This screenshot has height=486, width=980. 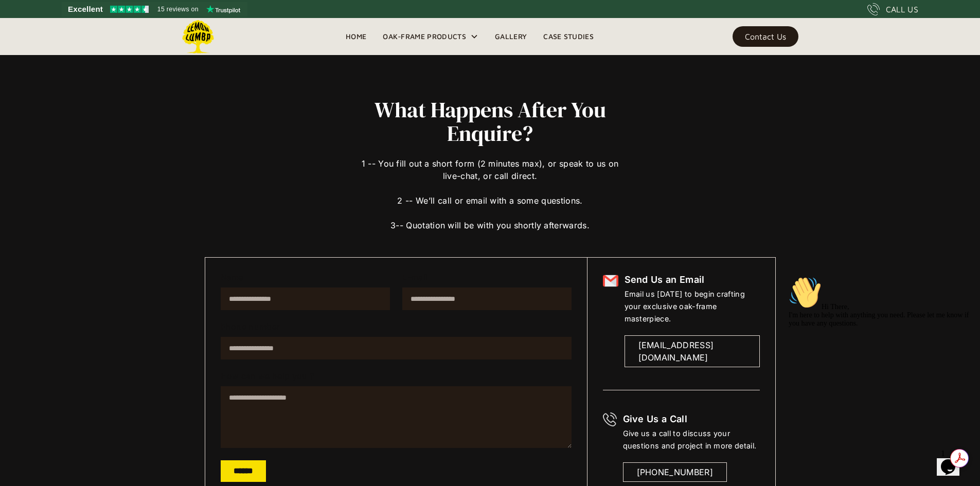 What do you see at coordinates (486, 277) in the screenshot?
I see `label: E-mail` at bounding box center [486, 277].